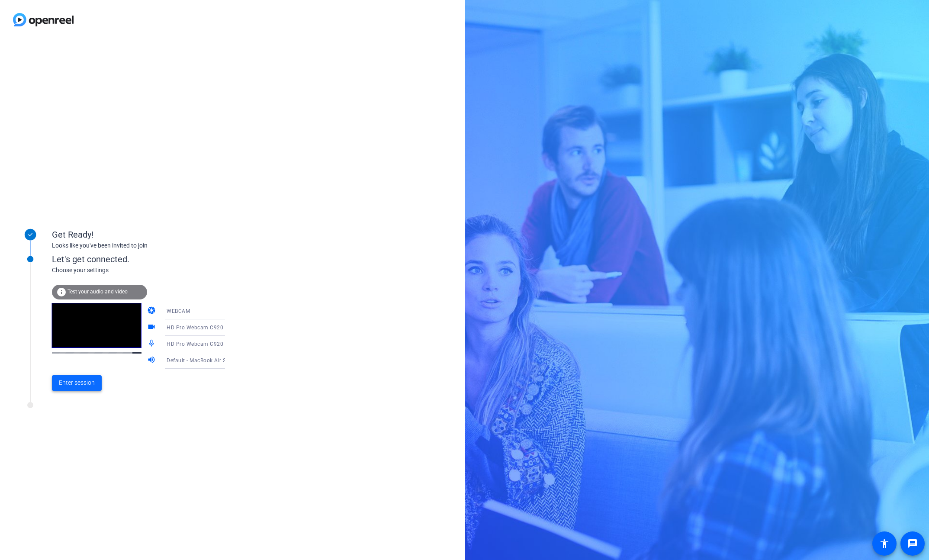 Image resolution: width=929 pixels, height=560 pixels. I want to click on mat-icon: videocam, so click(153, 328).